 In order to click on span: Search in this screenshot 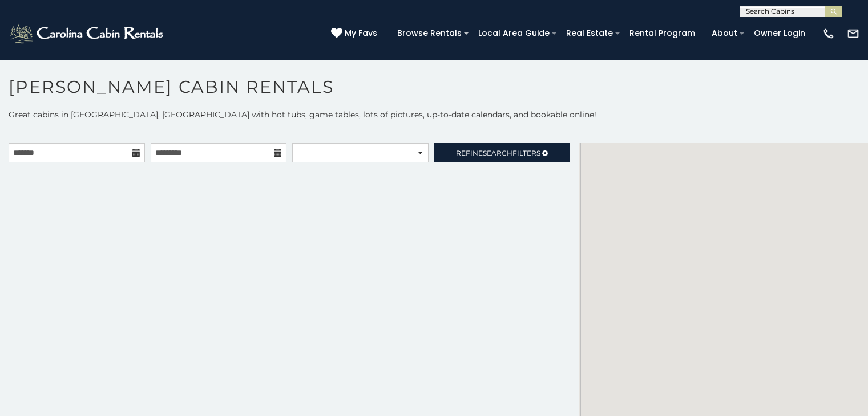, I will do `click(497, 152)`.